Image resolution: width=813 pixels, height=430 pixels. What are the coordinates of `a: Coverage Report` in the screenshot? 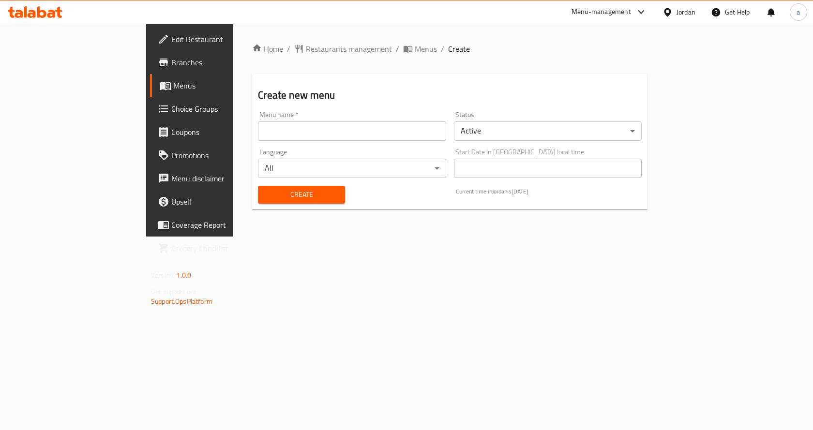 It's located at (216, 225).